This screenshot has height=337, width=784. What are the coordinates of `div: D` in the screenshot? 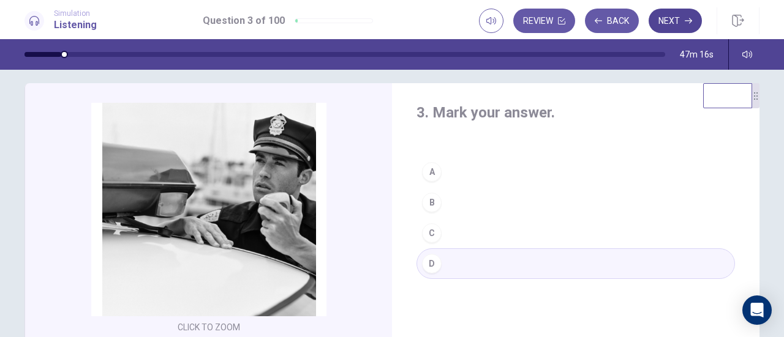 It's located at (432, 264).